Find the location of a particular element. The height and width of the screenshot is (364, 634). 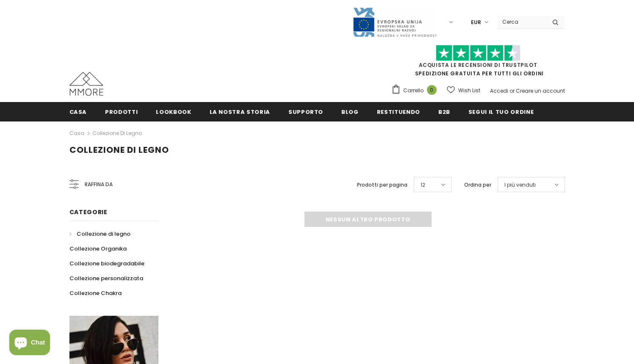

a: supporto is located at coordinates (306, 111).